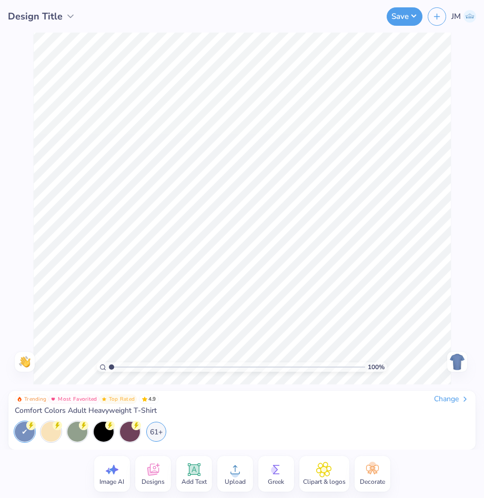 This screenshot has width=484, height=498. I want to click on img: Trending sort, so click(19, 399).